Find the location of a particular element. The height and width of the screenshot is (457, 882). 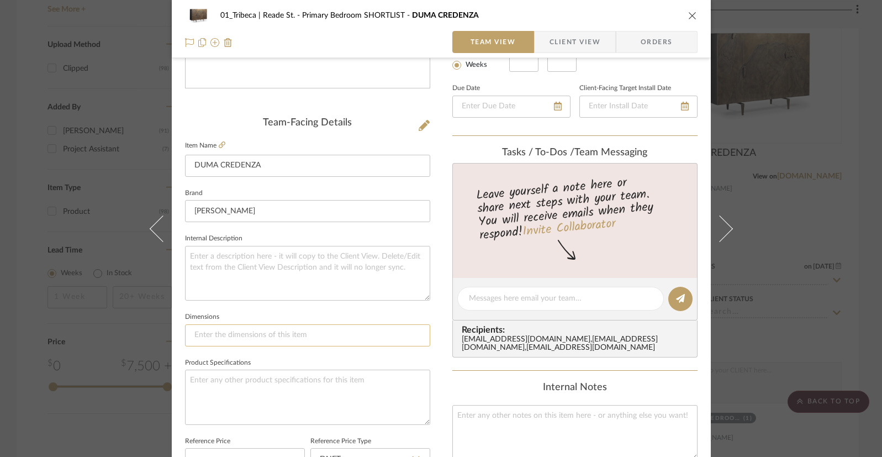

img: Remove from project is located at coordinates (228, 43).